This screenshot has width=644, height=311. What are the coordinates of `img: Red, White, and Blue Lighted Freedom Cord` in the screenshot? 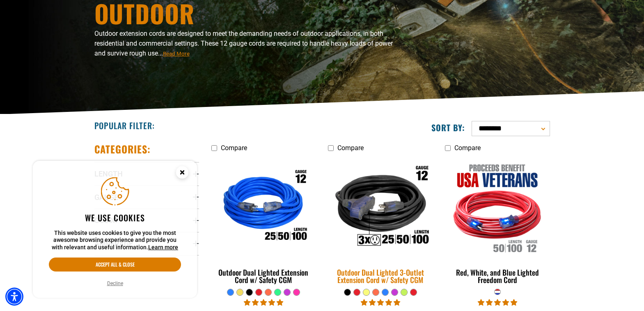 It's located at (498, 207).